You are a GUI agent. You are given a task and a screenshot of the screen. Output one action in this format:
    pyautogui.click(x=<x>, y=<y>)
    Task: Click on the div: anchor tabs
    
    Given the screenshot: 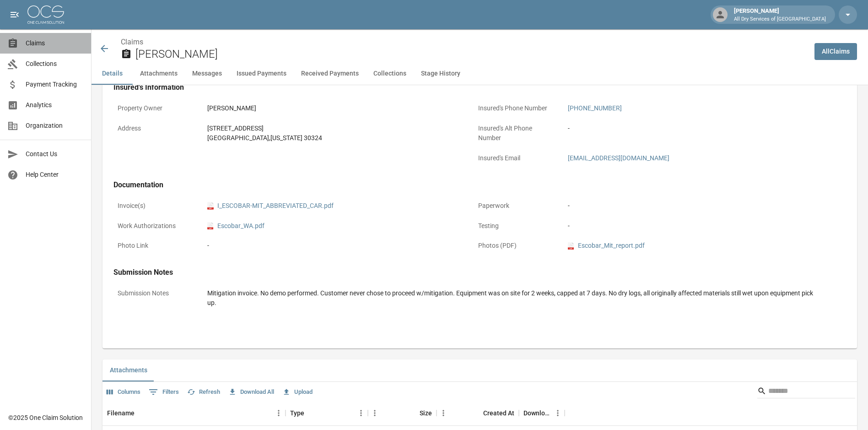 What is the action you would take?
    pyautogui.click(x=479, y=74)
    